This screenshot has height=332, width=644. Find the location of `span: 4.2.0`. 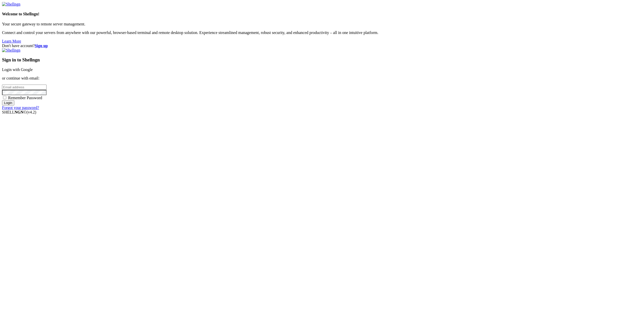

span: 4.2.0 is located at coordinates (32, 112).